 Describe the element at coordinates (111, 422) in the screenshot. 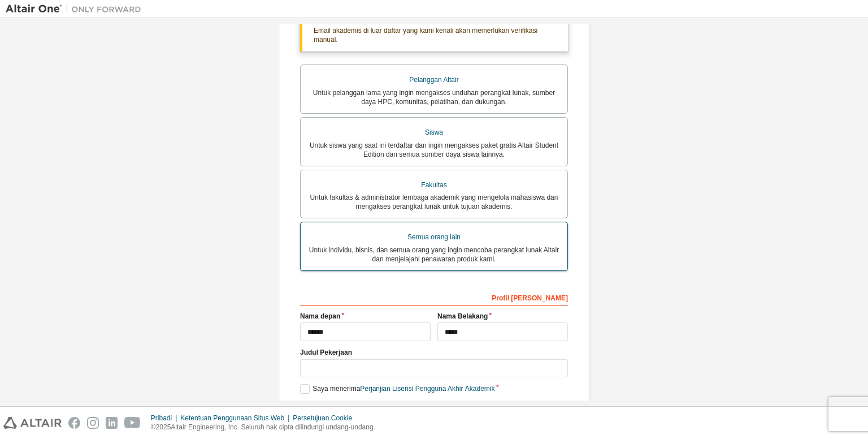

I see `img: linkedin.svg` at that location.